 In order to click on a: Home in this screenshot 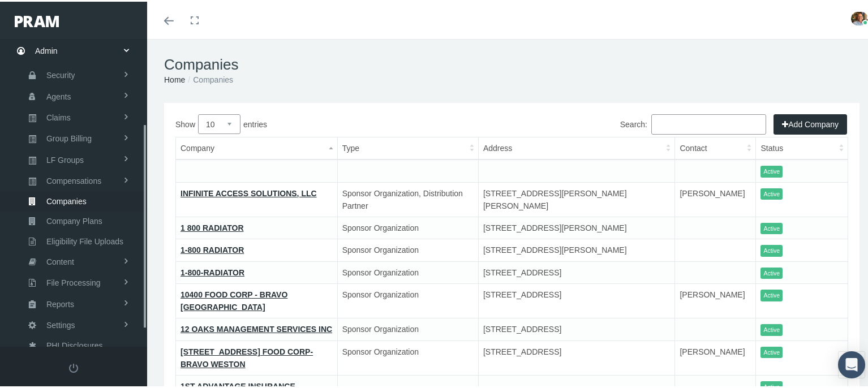, I will do `click(174, 78)`.